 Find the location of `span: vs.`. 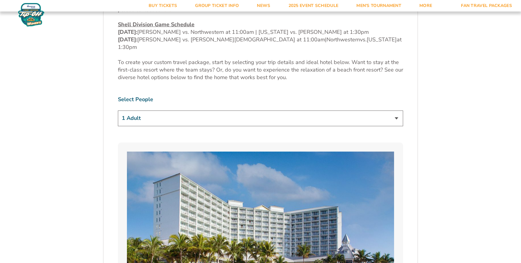

span: vs. is located at coordinates (363, 39).